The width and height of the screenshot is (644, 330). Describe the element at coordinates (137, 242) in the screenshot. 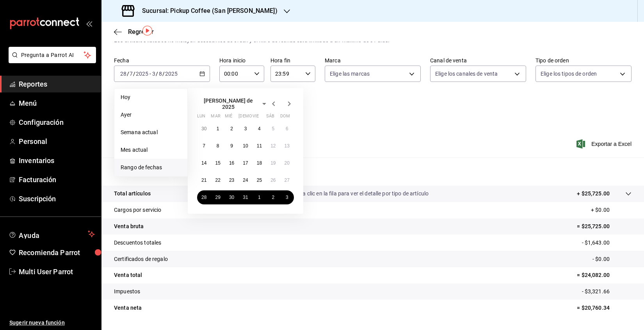

I see `p: Descuentos totales` at that location.